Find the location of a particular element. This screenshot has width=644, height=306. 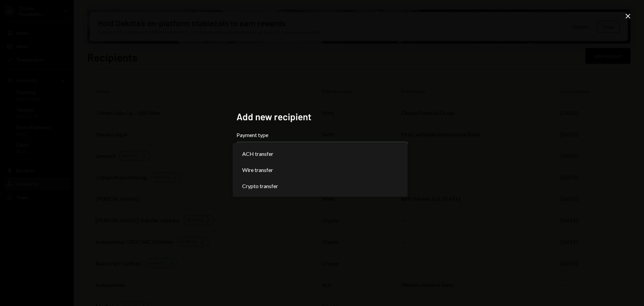

label: Payment type is located at coordinates (322, 135).